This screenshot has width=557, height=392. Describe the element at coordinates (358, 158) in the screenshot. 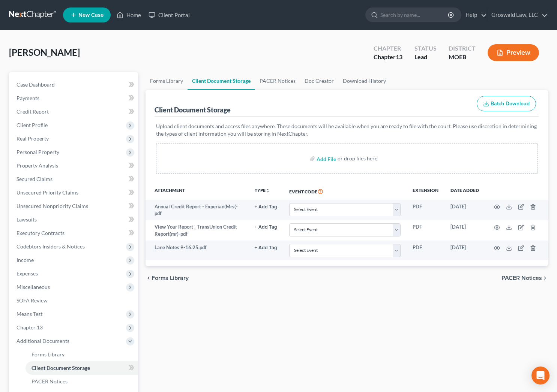

I see `div: or drop files here` at that location.